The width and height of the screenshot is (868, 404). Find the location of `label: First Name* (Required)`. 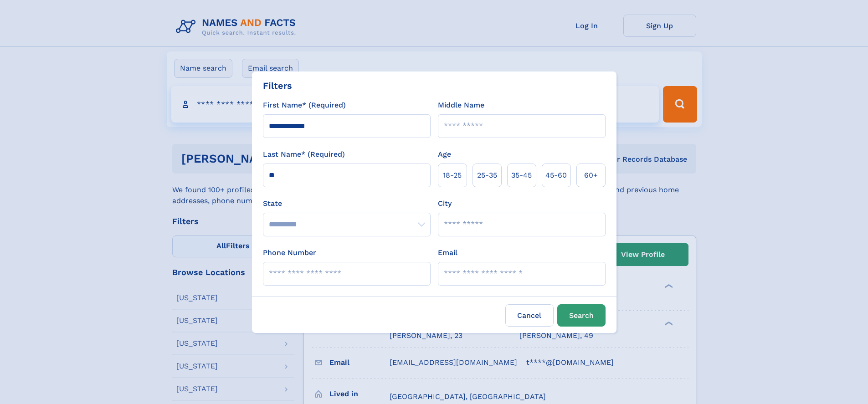

label: First Name* (Required) is located at coordinates (305, 105).